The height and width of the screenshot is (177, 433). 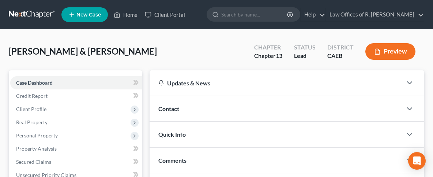 I want to click on a: Help, so click(x=313, y=15).